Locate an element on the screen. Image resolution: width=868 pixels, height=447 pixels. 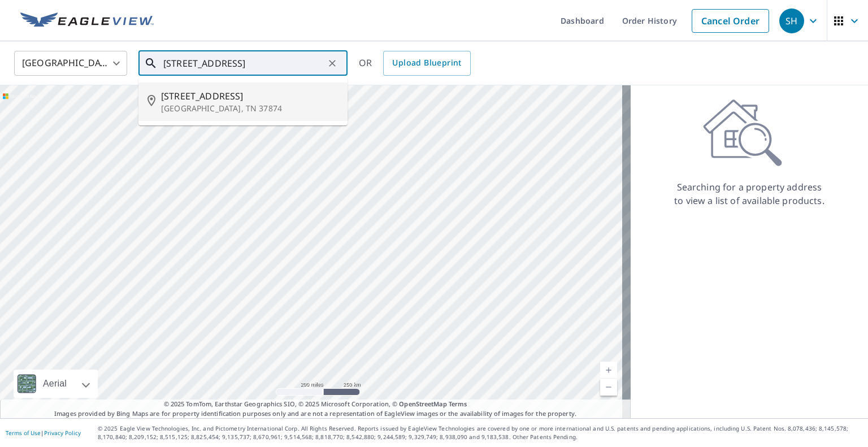
a: Upload Blueprint is located at coordinates (427, 63).